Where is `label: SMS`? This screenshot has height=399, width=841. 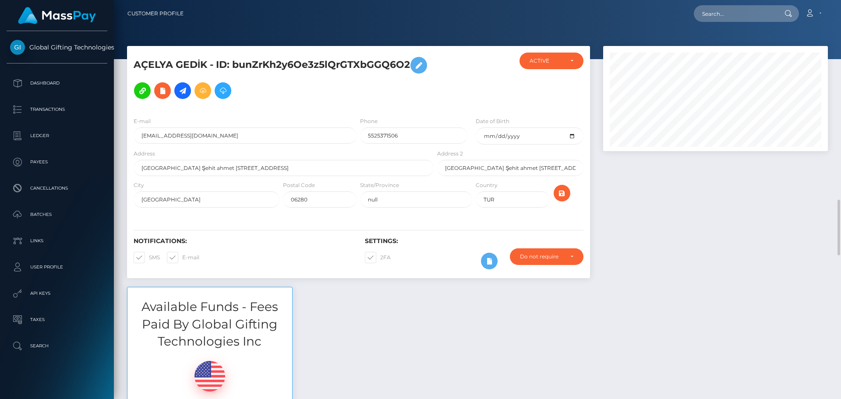
label: SMS is located at coordinates (147, 258).